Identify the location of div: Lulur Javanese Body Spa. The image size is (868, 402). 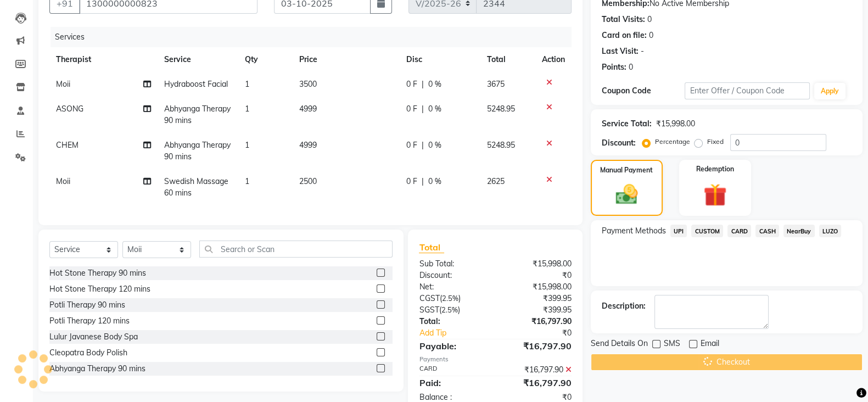
(93, 337).